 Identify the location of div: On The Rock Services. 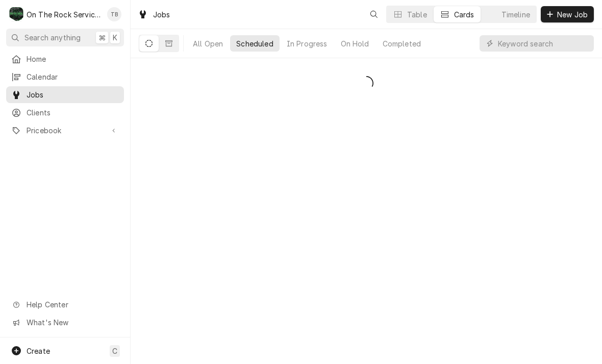
(64, 15).